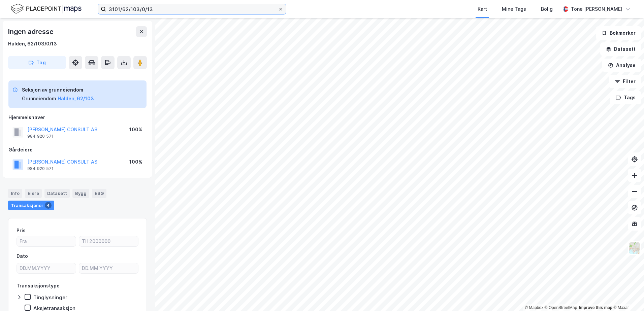 The image size is (644, 311). Describe the element at coordinates (621, 49) in the screenshot. I see `button: Datasett` at that location.